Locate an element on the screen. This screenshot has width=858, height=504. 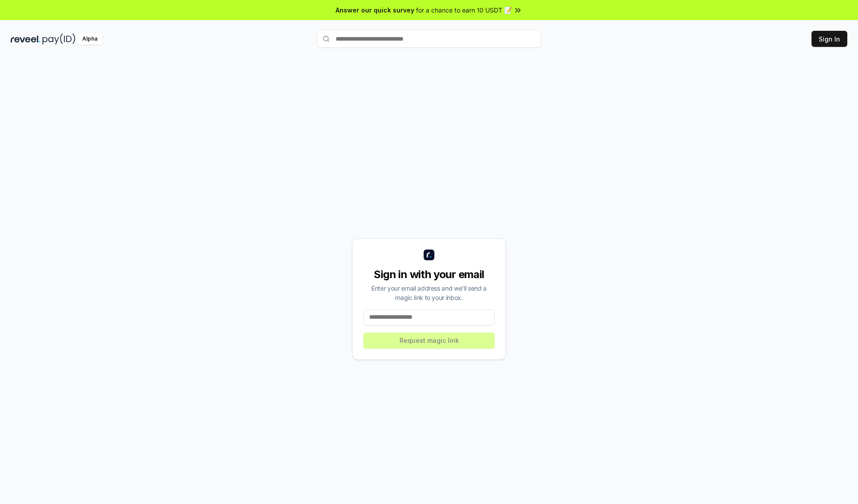
img: reveel_dark is located at coordinates (26, 39).